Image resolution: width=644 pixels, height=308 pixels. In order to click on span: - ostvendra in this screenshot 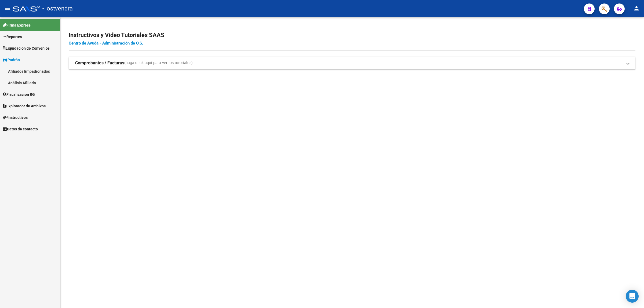, I will do `click(58, 9)`.